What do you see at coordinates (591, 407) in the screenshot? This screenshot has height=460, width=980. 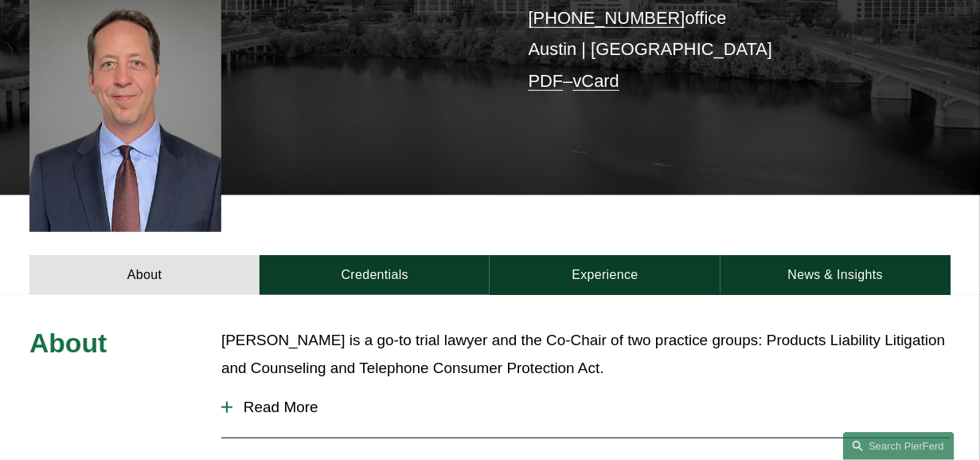 I see `span: Read More` at bounding box center [591, 407].